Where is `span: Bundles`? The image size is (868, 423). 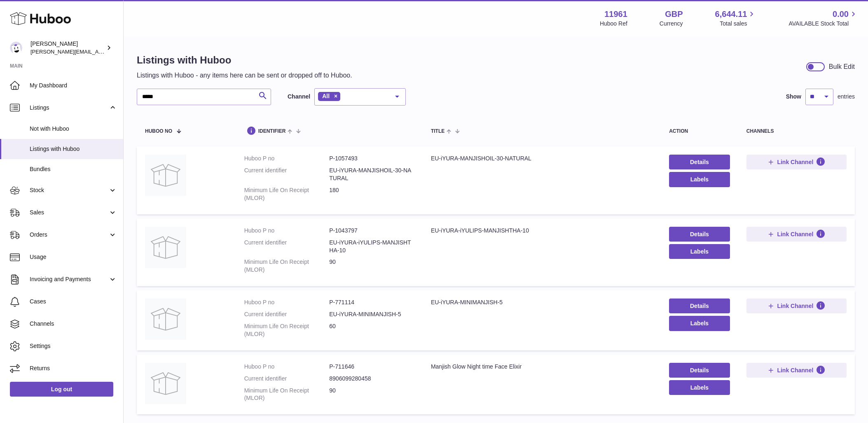
span: Bundles is located at coordinates (74, 169).